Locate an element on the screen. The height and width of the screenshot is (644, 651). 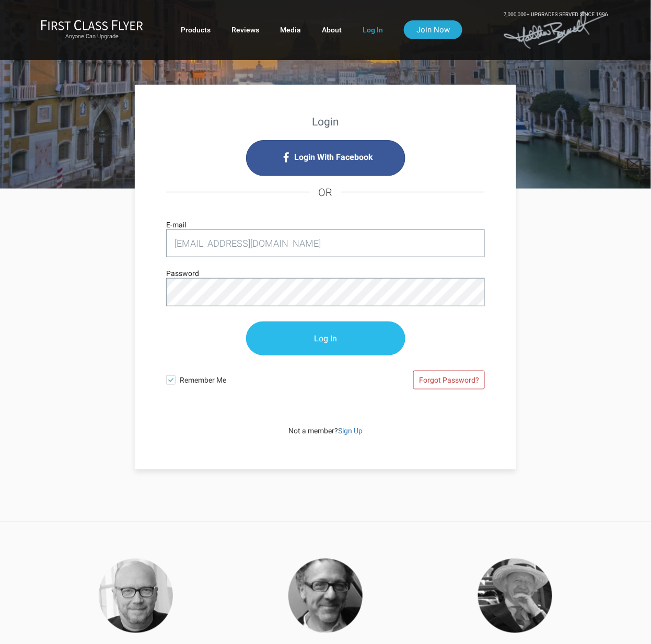
h4: OR is located at coordinates (326, 192).